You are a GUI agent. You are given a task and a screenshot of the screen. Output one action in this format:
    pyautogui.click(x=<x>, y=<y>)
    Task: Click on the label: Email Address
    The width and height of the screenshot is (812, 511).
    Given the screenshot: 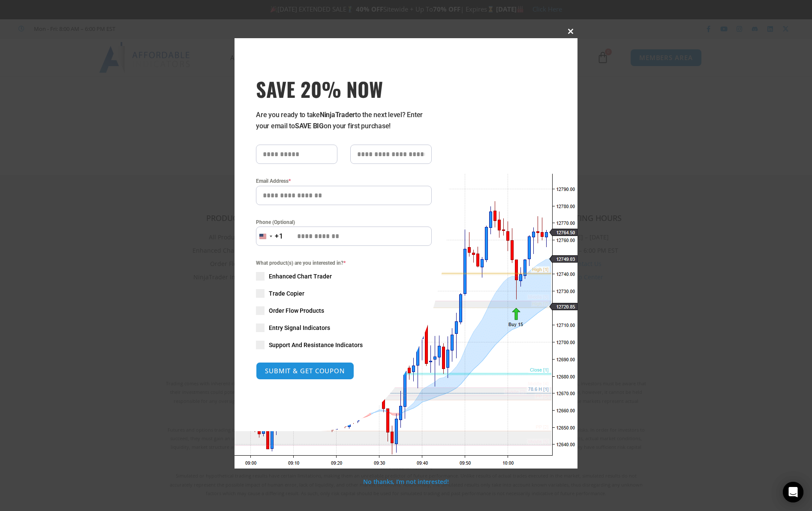 What is the action you would take?
    pyautogui.click(x=344, y=181)
    